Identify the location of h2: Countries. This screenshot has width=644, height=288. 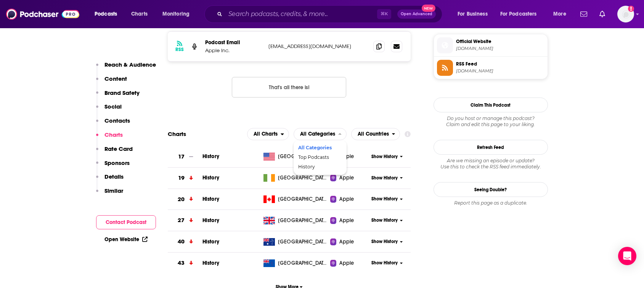
(375, 134).